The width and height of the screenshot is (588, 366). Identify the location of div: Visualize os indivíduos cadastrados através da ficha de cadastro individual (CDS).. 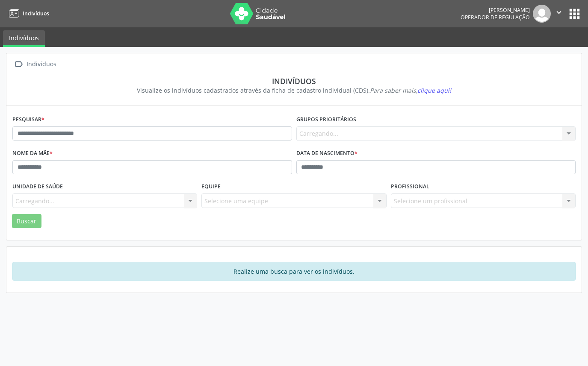
(294, 91).